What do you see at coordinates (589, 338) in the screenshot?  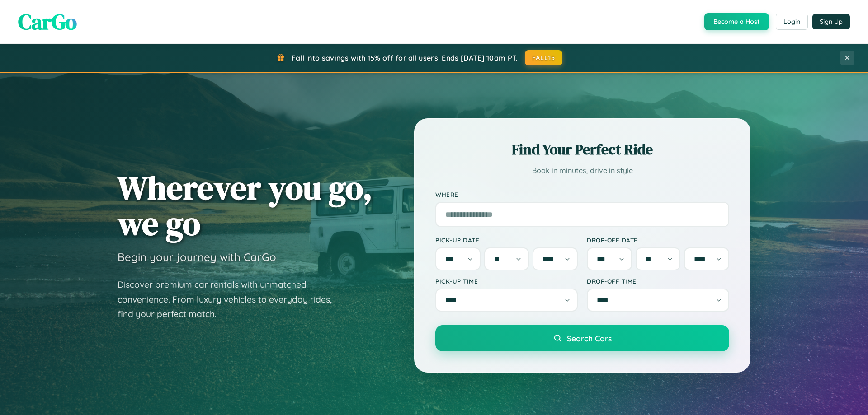 I see `span: Search Cars` at bounding box center [589, 338].